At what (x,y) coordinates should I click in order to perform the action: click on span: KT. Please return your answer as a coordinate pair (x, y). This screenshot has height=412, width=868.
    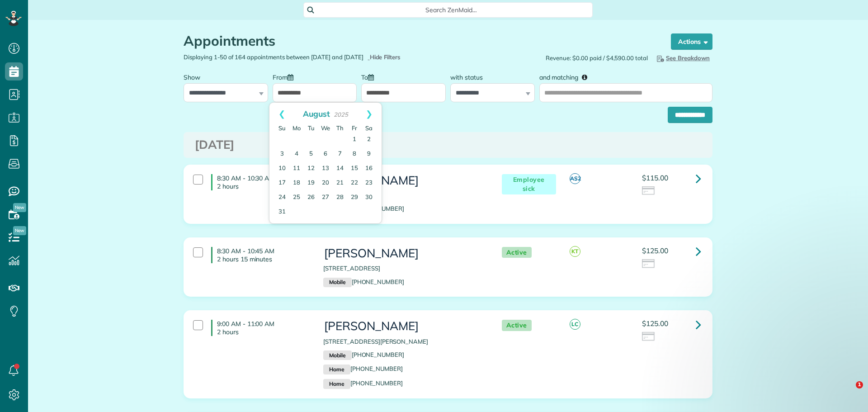
    Looking at the image, I should click on (575, 252).